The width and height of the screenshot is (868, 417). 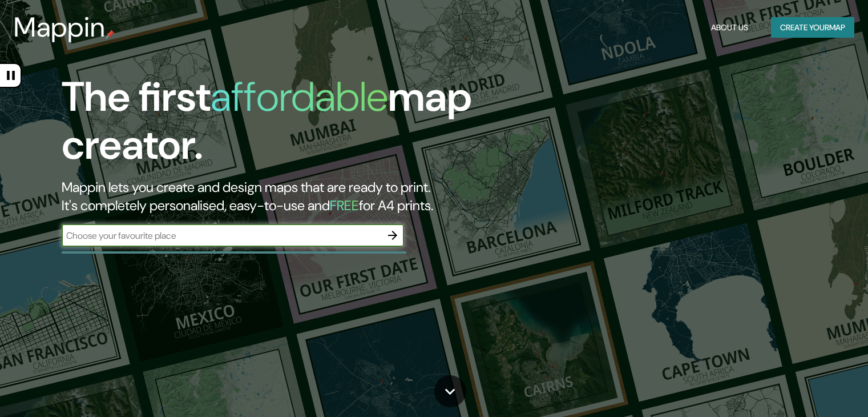 I want to click on button: Create yourmap, so click(x=812, y=27).